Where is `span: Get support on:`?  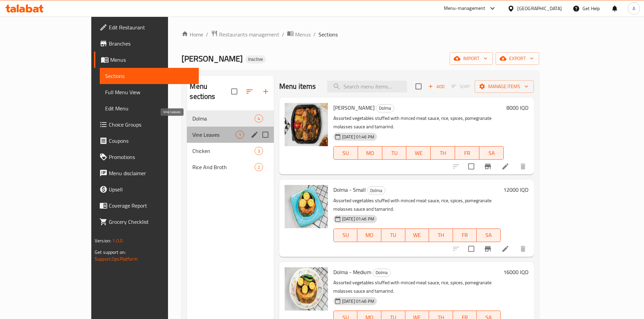 span: Get support on: is located at coordinates (110, 252).